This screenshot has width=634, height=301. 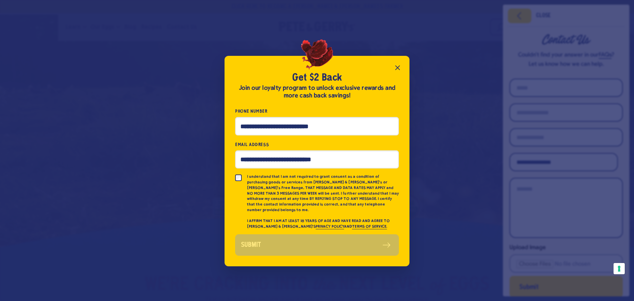 I want to click on p: I understand that I am not required to grant consent as a condition of purchasing goods or servic..., so click(x=323, y=193).